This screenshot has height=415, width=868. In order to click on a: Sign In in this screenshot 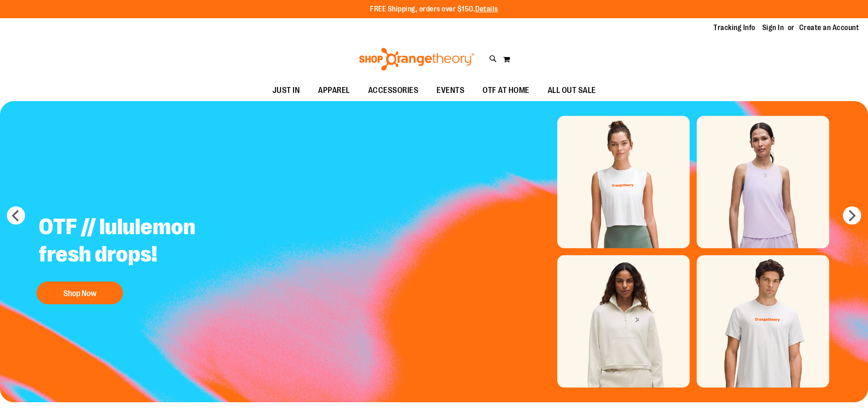, I will do `click(774, 27)`.